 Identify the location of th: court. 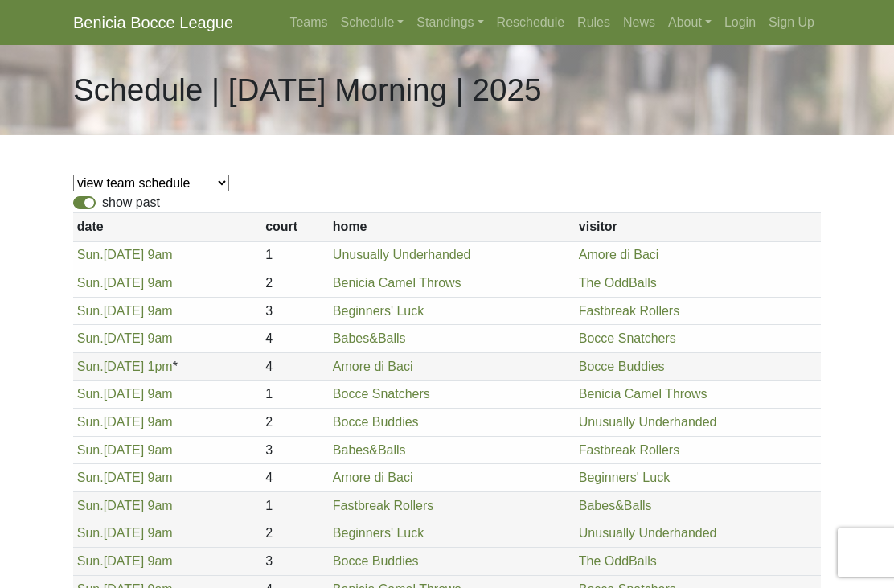
(295, 227).